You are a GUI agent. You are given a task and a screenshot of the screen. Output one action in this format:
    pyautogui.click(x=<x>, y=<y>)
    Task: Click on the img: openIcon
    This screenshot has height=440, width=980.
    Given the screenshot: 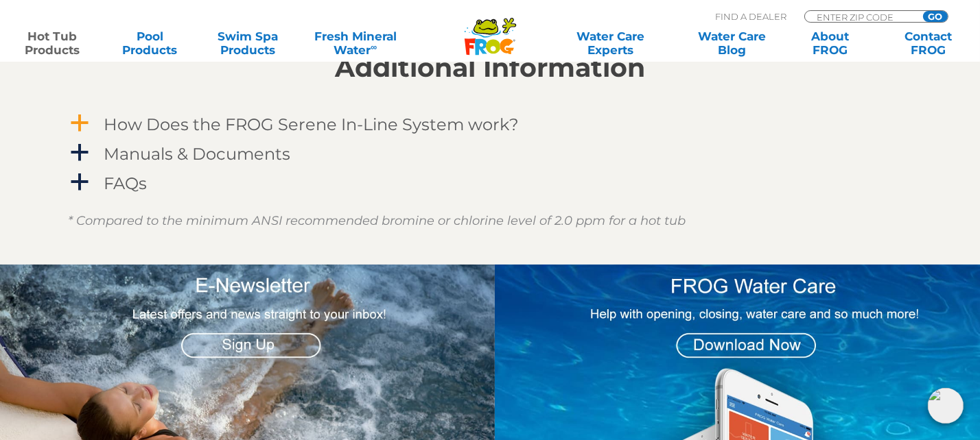 What is the action you would take?
    pyautogui.click(x=946, y=406)
    